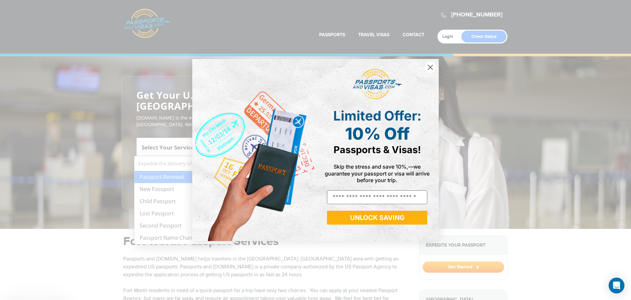 The width and height of the screenshot is (631, 300). I want to click on img: passports and visas, so click(377, 84).